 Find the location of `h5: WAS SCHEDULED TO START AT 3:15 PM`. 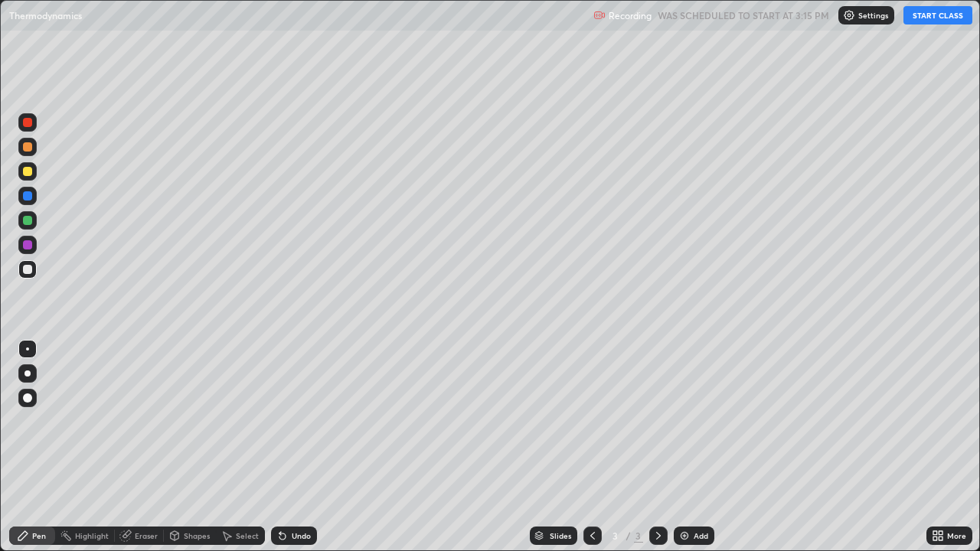

h5: WAS SCHEDULED TO START AT 3:15 PM is located at coordinates (743, 15).